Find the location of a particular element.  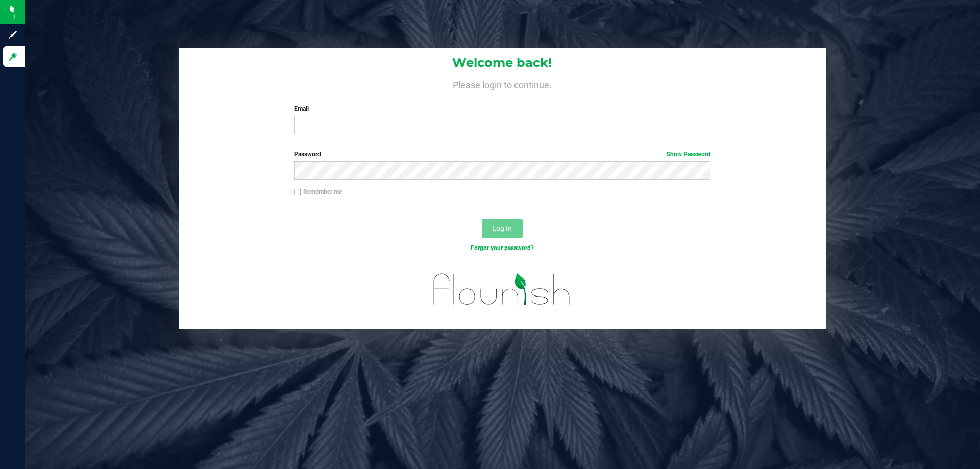

button: Log In is located at coordinates (502, 228).